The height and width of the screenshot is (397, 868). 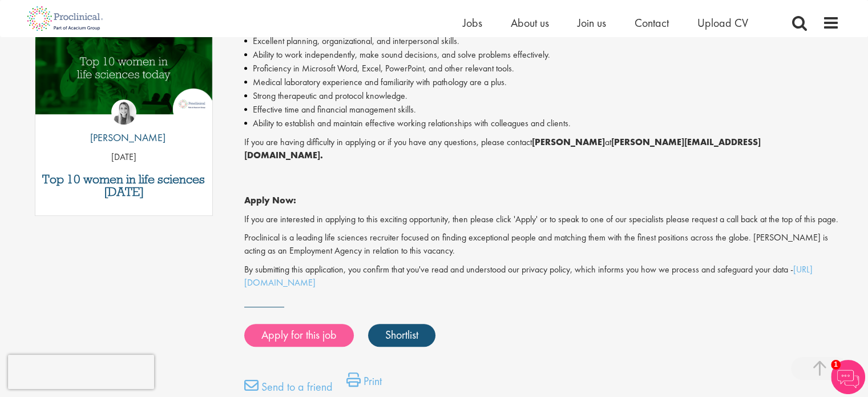 I want to click on span: Join us, so click(x=592, y=23).